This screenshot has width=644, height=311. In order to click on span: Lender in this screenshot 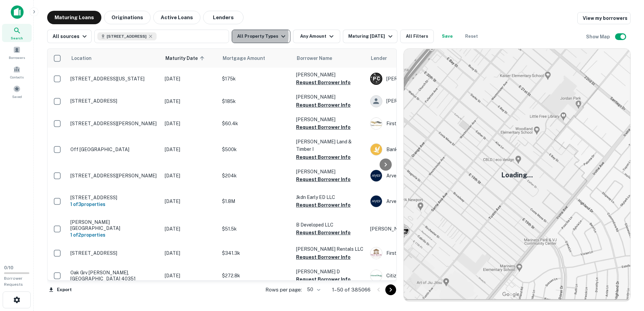, I will do `click(379, 58)`.